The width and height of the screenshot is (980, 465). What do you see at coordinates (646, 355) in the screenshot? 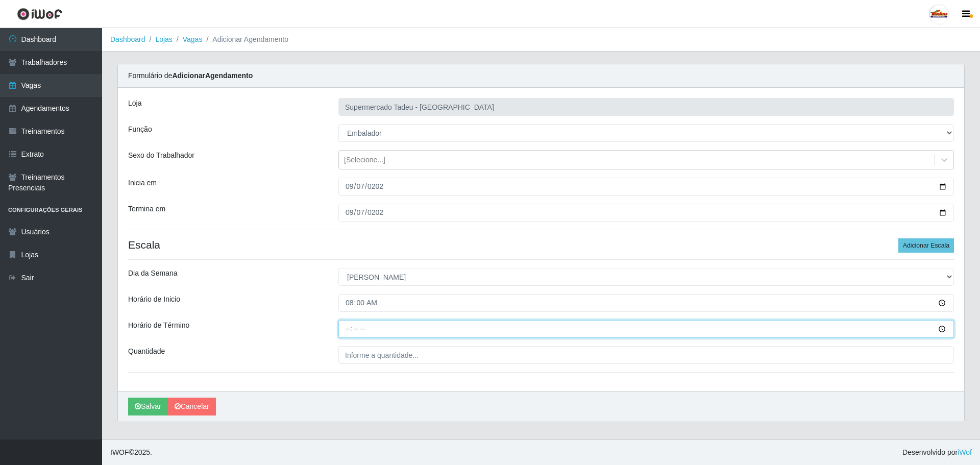
I see `input: Informe a quantidade...` at bounding box center [646, 355].